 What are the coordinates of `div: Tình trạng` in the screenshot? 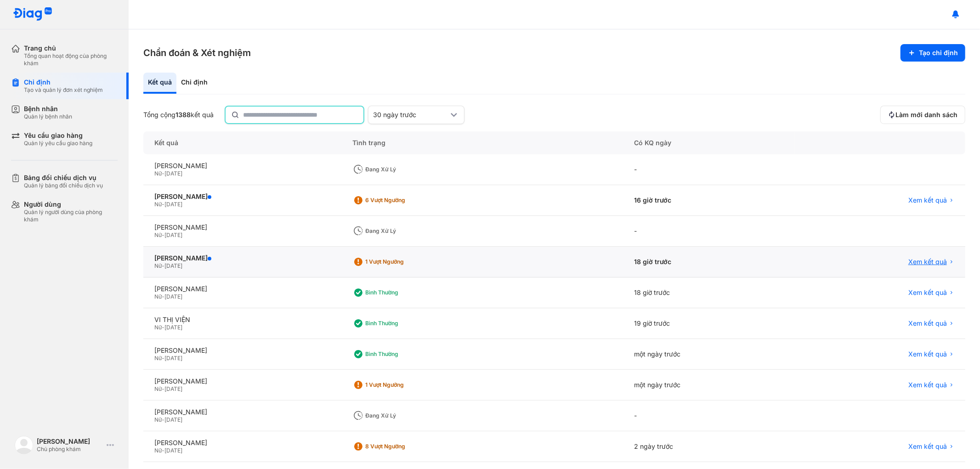 It's located at (482, 143).